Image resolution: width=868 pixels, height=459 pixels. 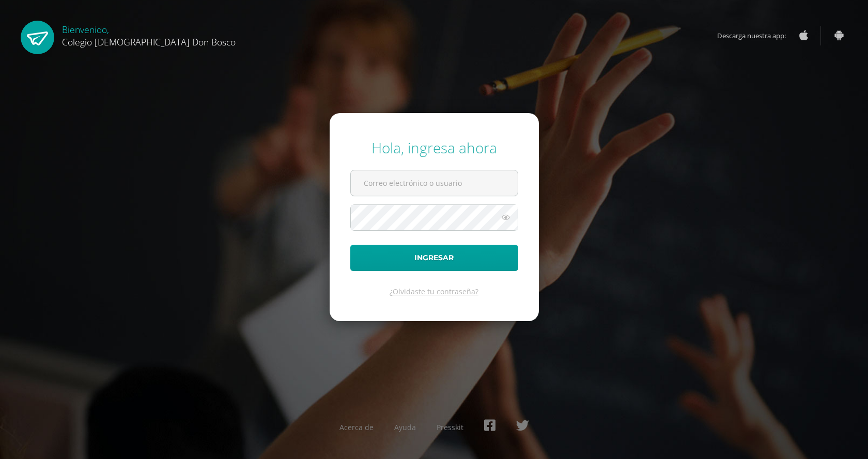 What do you see at coordinates (434, 258) in the screenshot?
I see `button: Ingresar` at bounding box center [434, 258].